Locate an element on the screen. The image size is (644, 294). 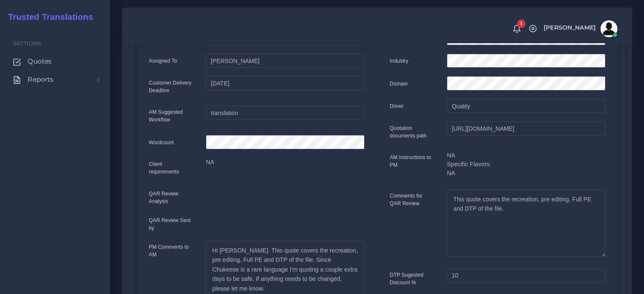
label: Assigned To is located at coordinates (163, 61).